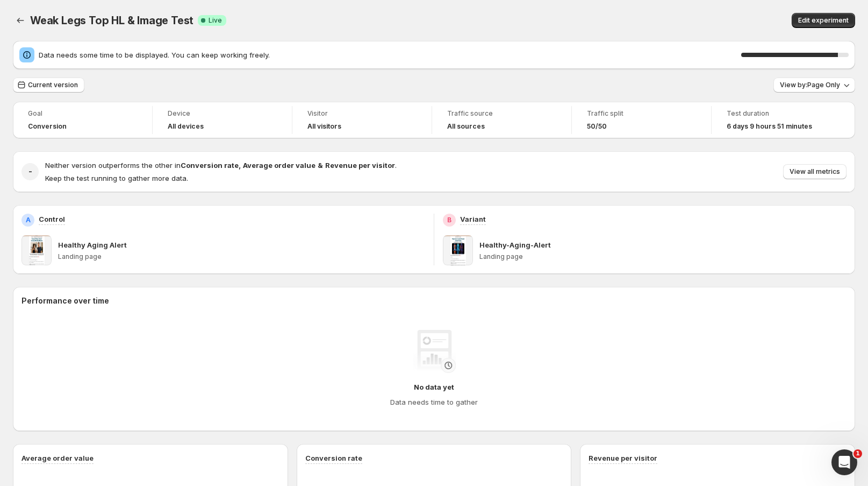  Describe the element at coordinates (58, 458) in the screenshot. I see `h3: Average order value` at that location.